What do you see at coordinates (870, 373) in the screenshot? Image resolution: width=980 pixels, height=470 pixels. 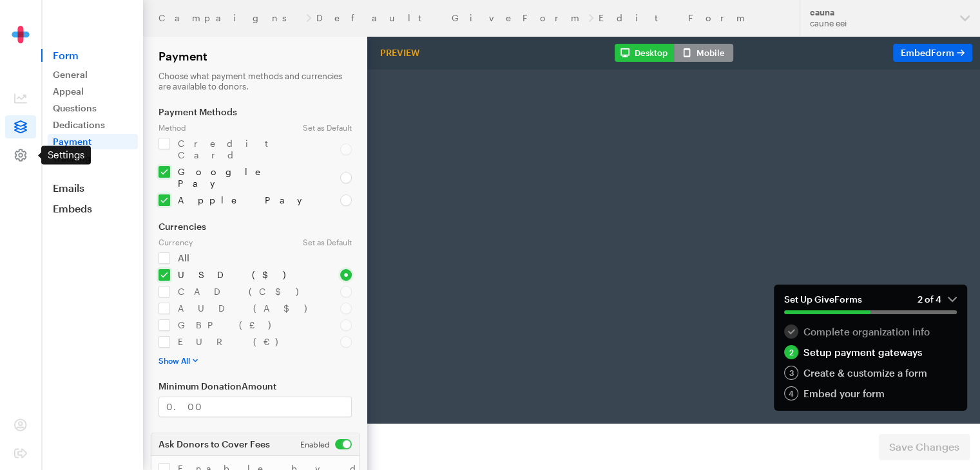 I see `div: Create & customize a form` at bounding box center [870, 373].